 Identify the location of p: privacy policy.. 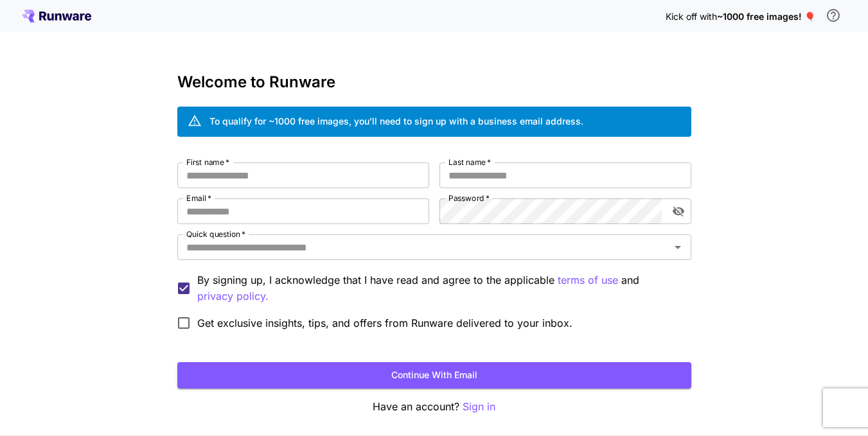
(232, 296).